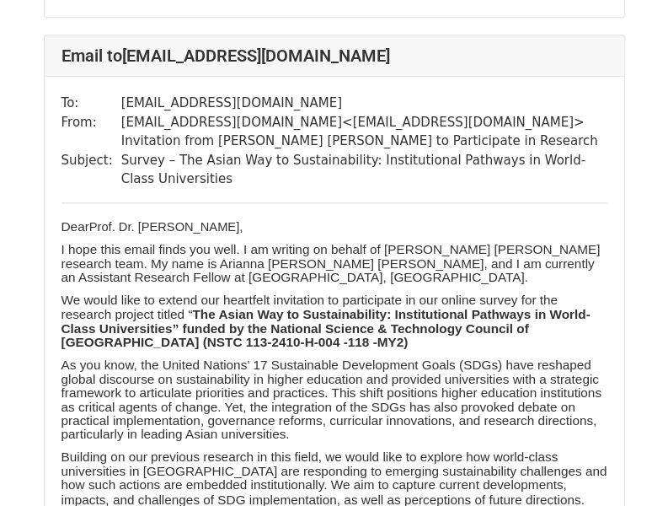  What do you see at coordinates (626, 465) in the screenshot?
I see `div: 聊天小工具` at bounding box center [626, 465].